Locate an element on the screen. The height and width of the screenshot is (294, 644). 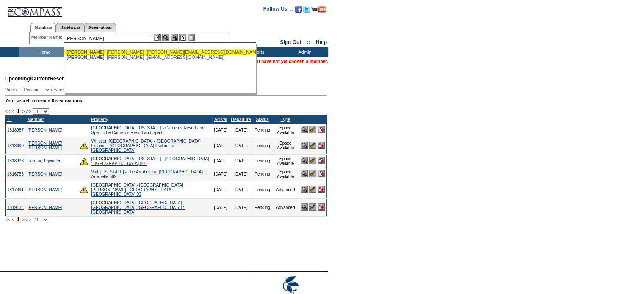
a: 1819134 is located at coordinates (15, 207).